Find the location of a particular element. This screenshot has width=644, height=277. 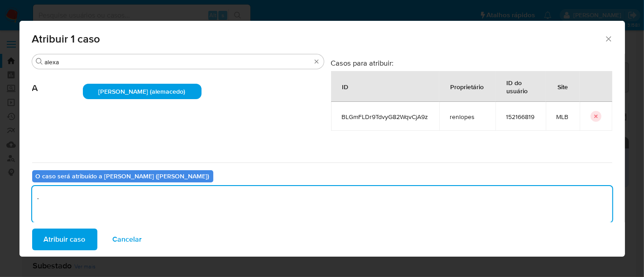

span: Atribuir 1 caso is located at coordinates (318, 39).